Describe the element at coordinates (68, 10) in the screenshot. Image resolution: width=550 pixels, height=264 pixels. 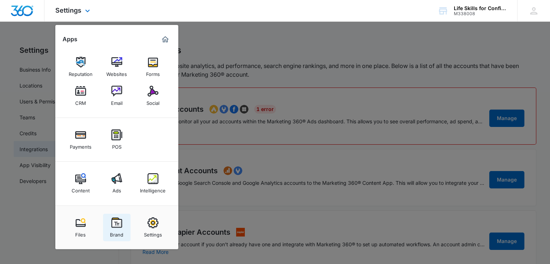
I see `span: Settings` at that location.